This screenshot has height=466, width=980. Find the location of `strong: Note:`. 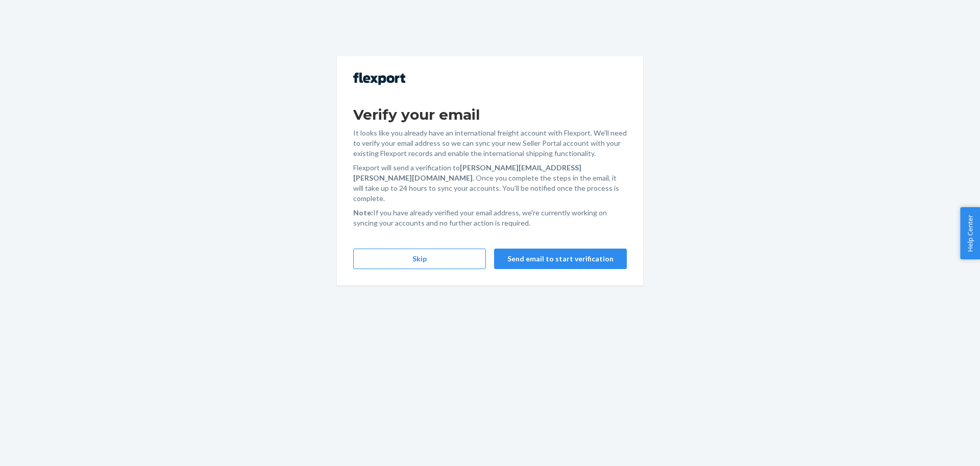

strong: Note: is located at coordinates (363, 212).